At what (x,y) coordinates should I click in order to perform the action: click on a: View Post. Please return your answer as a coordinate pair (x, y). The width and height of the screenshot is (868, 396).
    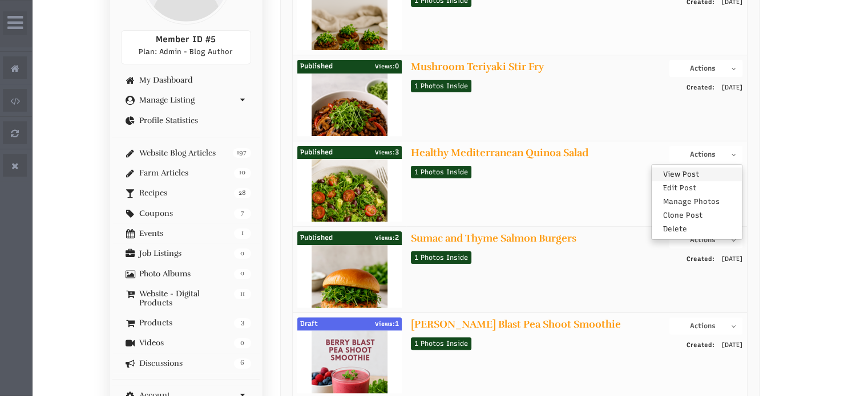
    Looking at the image, I should click on (697, 175).